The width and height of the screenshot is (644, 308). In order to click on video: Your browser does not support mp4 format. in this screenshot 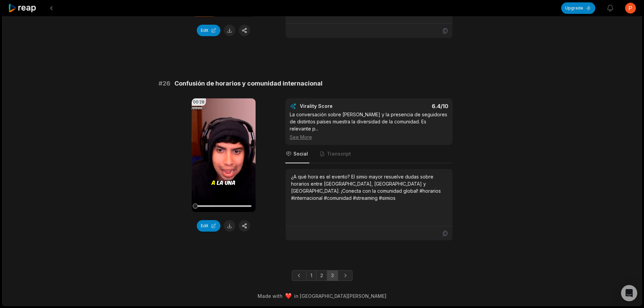, I will do `click(223, 155)`.